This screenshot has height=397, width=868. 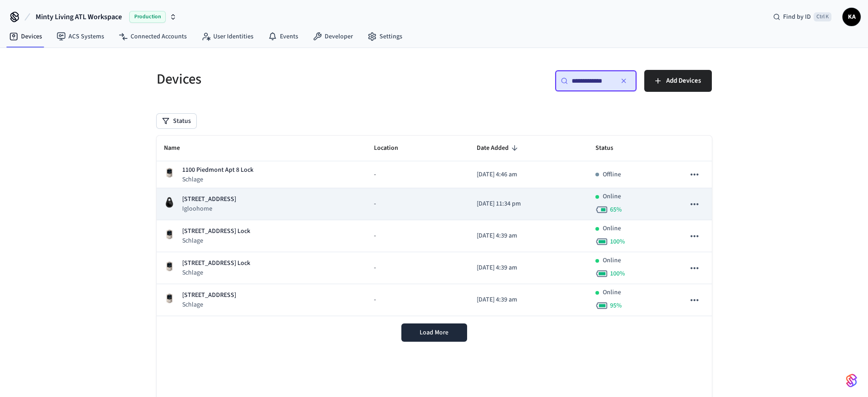 I want to click on a: Events, so click(x=283, y=37).